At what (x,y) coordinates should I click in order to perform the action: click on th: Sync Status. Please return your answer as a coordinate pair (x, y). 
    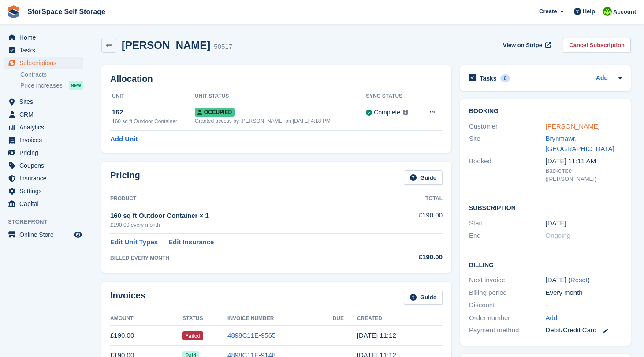
    Looking at the image, I should click on (392, 96).